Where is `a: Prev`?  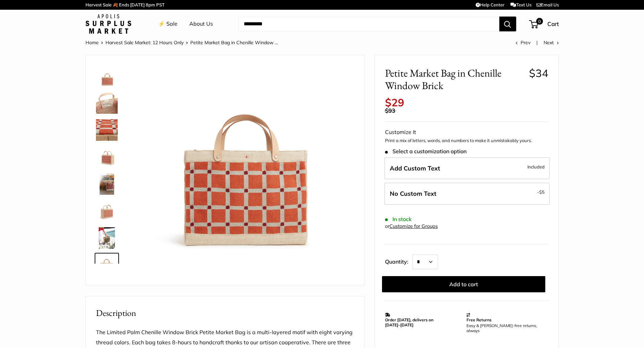
a: Prev is located at coordinates (523, 42).